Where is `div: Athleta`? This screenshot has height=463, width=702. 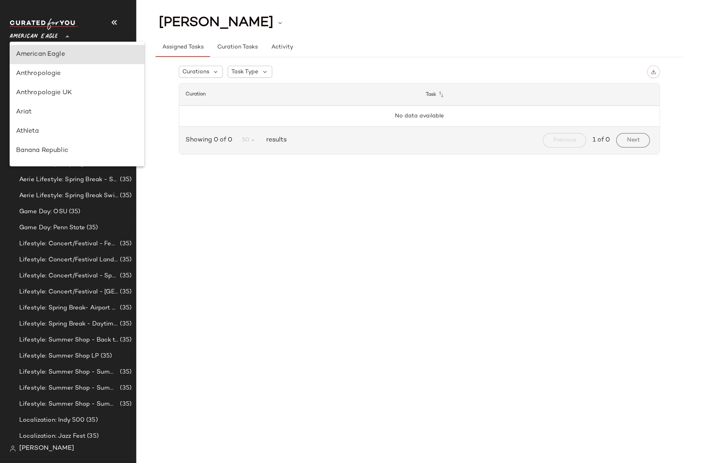 div: Athleta is located at coordinates (77, 131).